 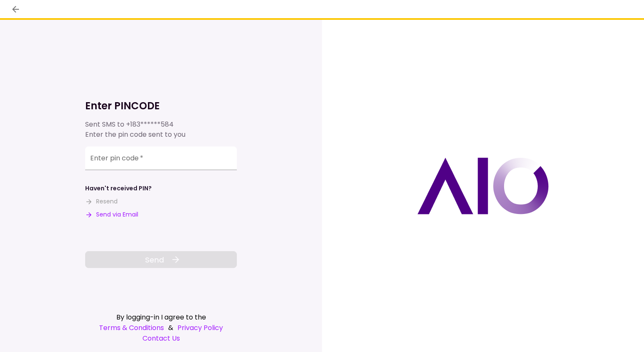 I want to click on a: Terms & Conditions, so click(x=132, y=327).